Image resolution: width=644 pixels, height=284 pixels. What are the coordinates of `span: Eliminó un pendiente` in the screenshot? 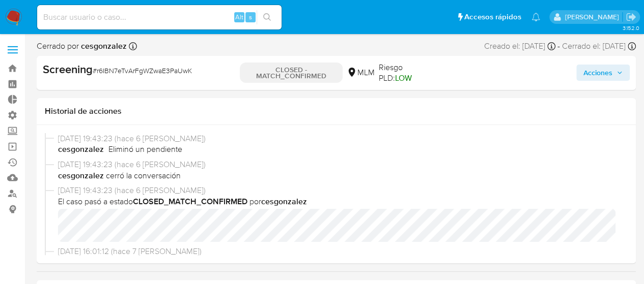 It's located at (145, 149).